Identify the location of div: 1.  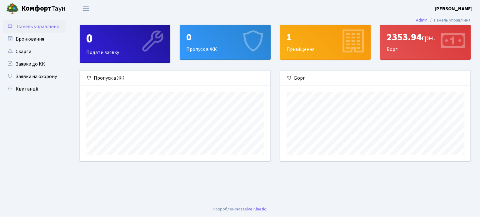
(325, 37).